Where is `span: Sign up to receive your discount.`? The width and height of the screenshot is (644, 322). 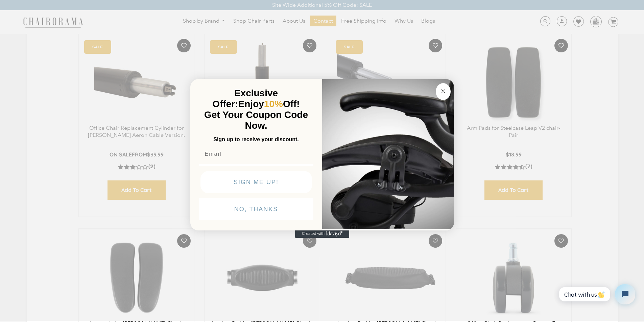
span: Sign up to receive your discount. is located at coordinates (256, 140).